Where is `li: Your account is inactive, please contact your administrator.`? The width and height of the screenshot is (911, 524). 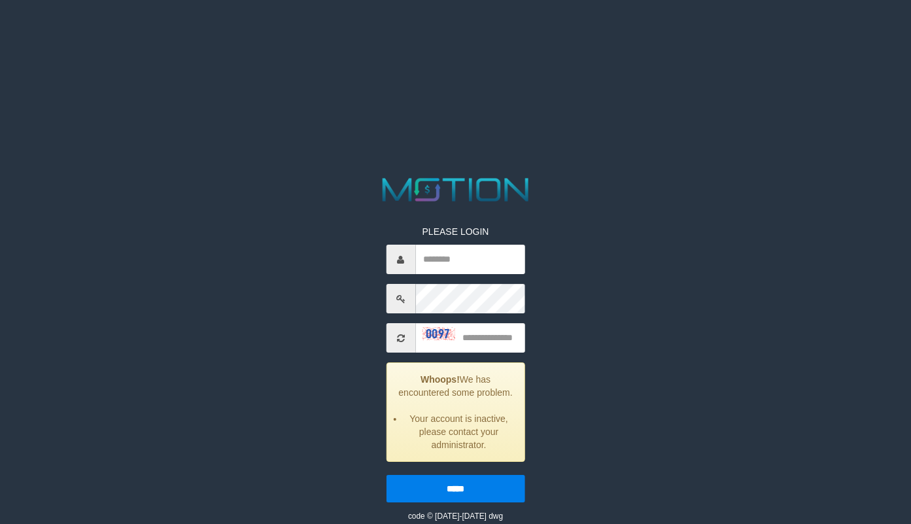 li: Your account is inactive, please contact your administrator. is located at coordinates (459, 432).